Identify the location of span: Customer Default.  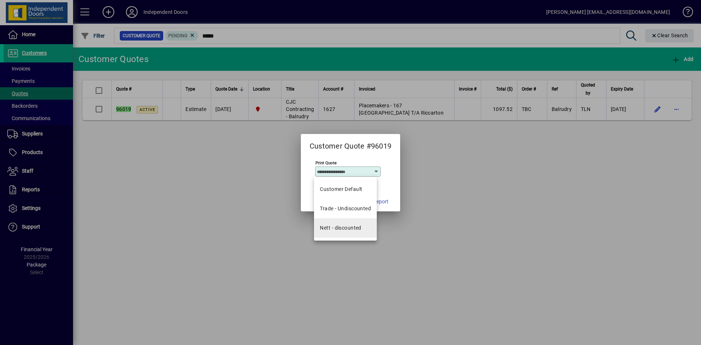
(341, 189).